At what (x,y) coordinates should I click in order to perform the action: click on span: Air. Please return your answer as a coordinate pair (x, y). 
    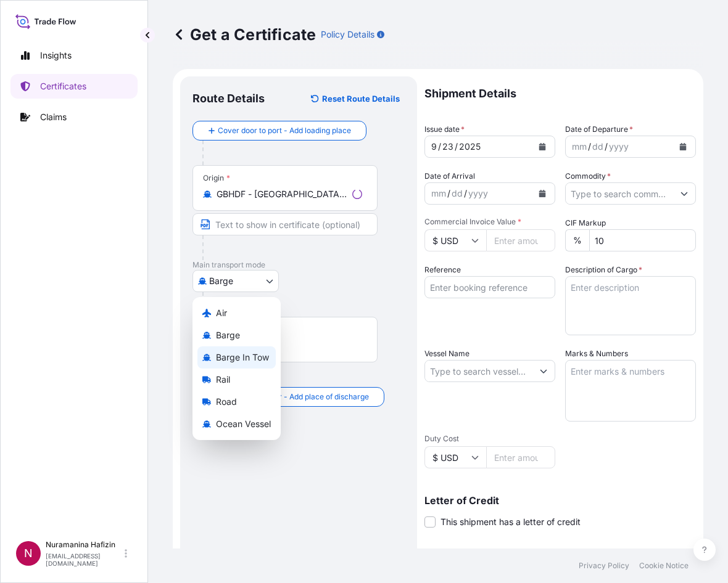
    Looking at the image, I should click on (222, 313).